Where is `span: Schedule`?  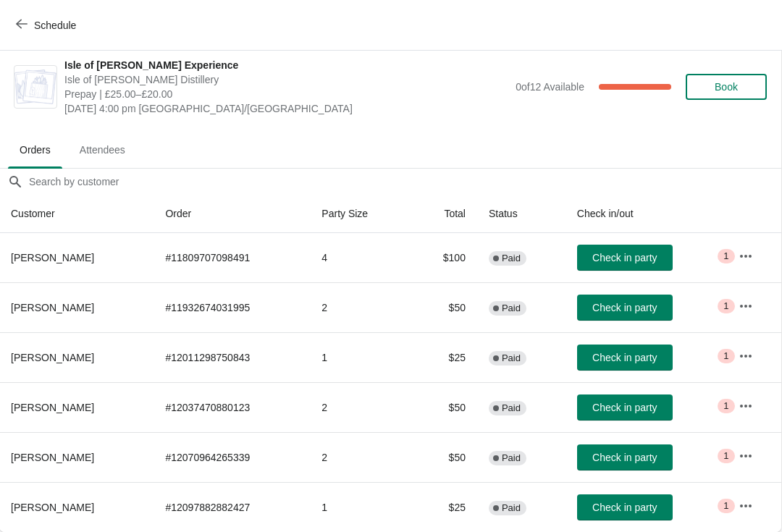
span: Schedule is located at coordinates (55, 25).